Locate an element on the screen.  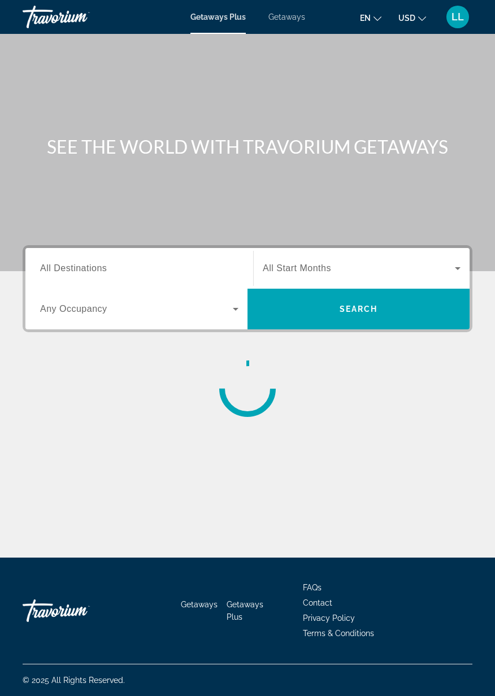
input: Select destination is located at coordinates (139, 269).